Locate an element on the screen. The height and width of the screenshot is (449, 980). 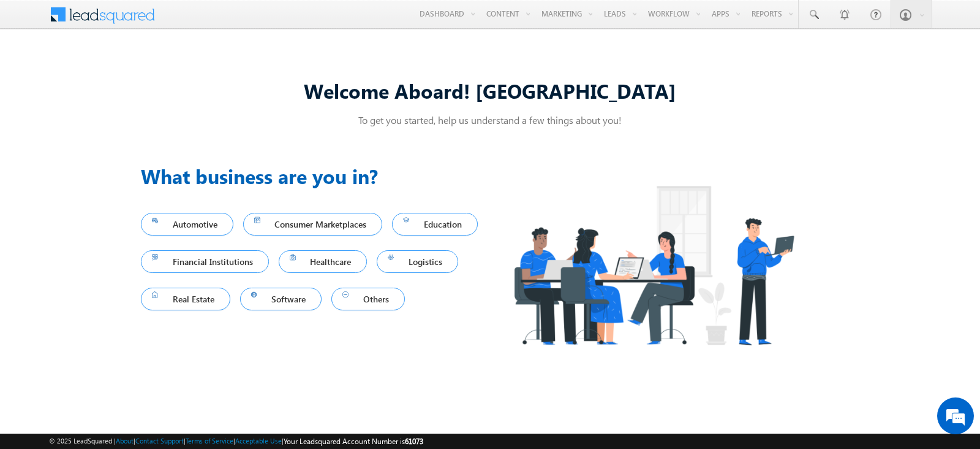
a: About is located at coordinates (125, 440).